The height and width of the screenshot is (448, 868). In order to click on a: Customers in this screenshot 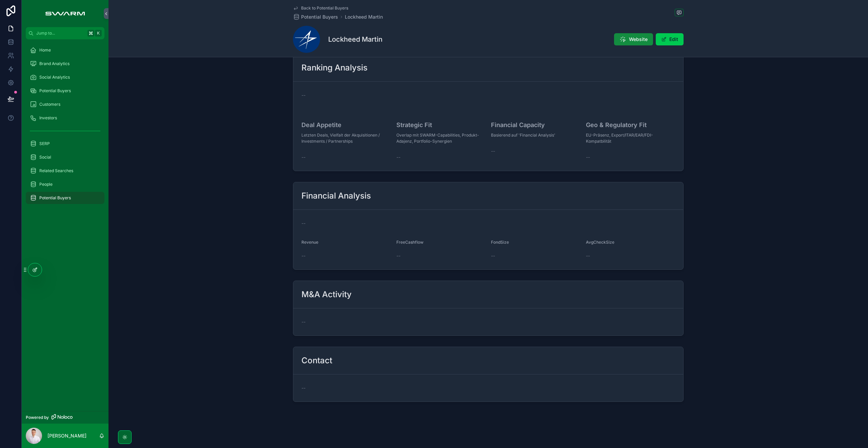, I will do `click(65, 104)`.